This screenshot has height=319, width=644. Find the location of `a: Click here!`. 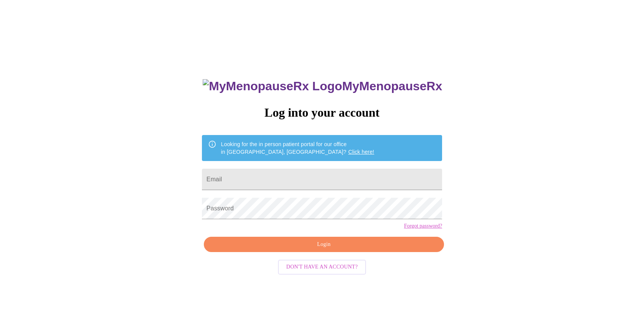

a: Click here! is located at coordinates (361, 152).